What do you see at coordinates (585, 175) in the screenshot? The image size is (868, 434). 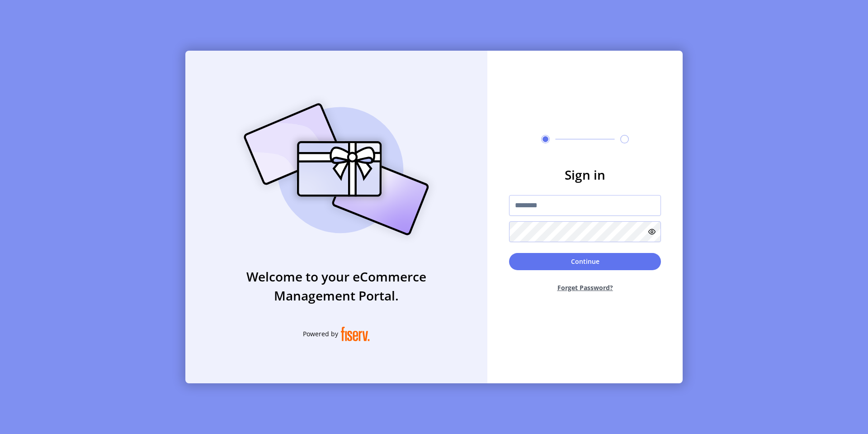 I see `h3: Sign in` at bounding box center [585, 175].